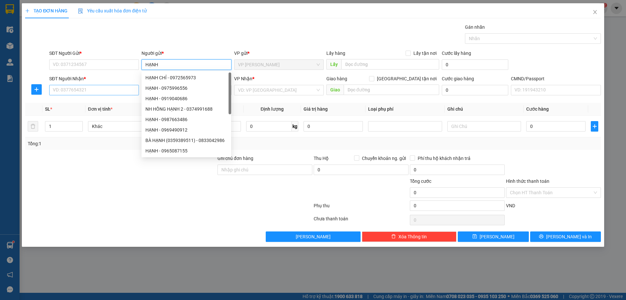 Image resolution: width=626 pixels, height=300 pixels. I want to click on div: VP gửi, so click(279, 53).